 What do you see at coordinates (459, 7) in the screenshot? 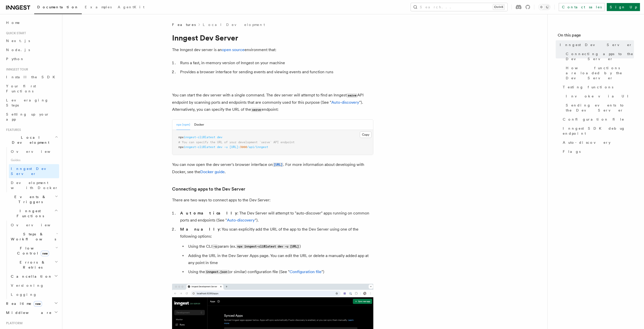
I see `button: Search...Ctrl+K` at bounding box center [459, 7].